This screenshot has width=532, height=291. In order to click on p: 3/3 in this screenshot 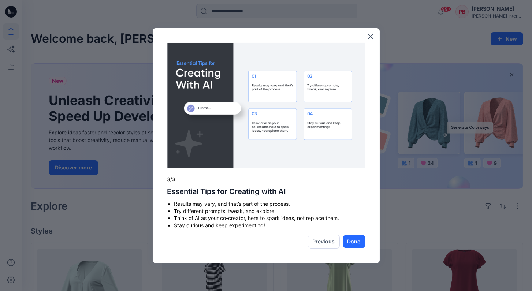, I will do `click(266, 179)`.